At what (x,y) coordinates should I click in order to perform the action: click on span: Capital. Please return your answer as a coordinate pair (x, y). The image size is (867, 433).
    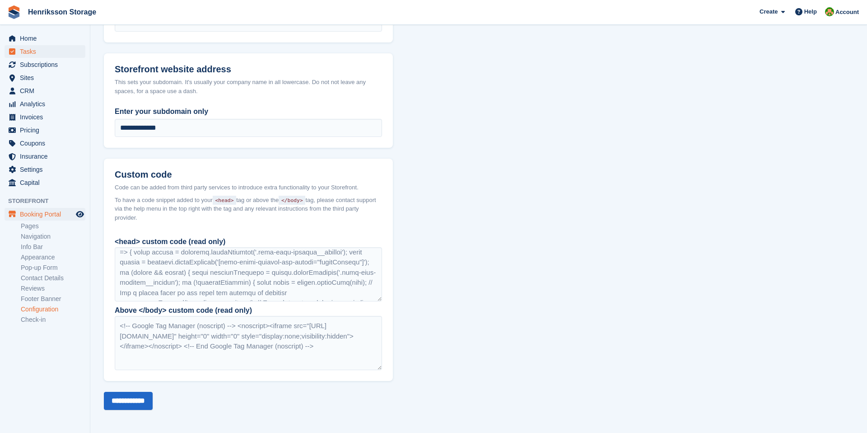
    Looking at the image, I should click on (47, 182).